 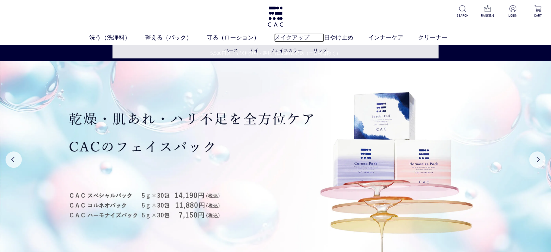 What do you see at coordinates (346, 37) in the screenshot?
I see `a: 日やけ止め` at bounding box center [346, 37].